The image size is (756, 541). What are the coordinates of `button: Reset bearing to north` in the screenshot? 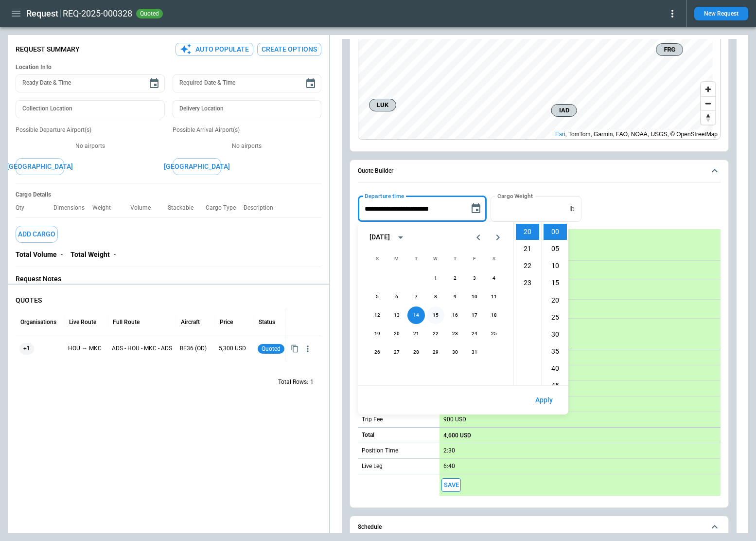 It's located at (708, 117).